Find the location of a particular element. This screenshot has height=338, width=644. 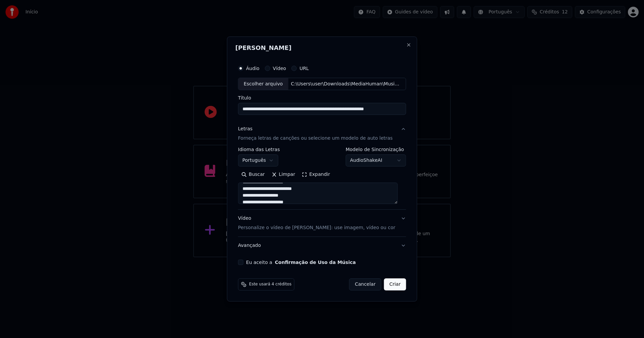

div: Escolher arquivo is located at coordinates (264, 84).